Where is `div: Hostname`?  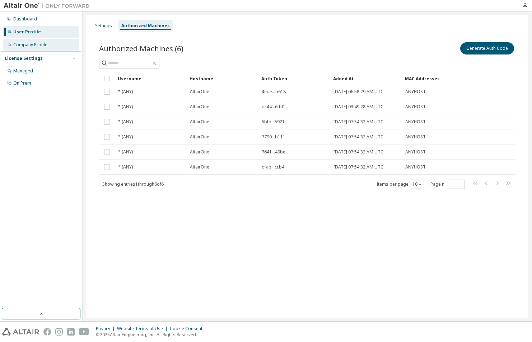 div: Hostname is located at coordinates (222, 79).